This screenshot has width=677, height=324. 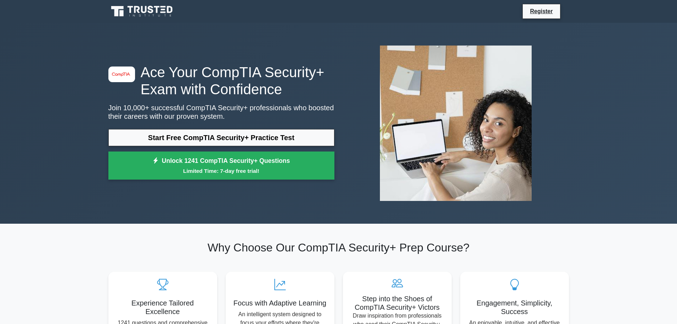 I want to click on a: Register, so click(x=541, y=11).